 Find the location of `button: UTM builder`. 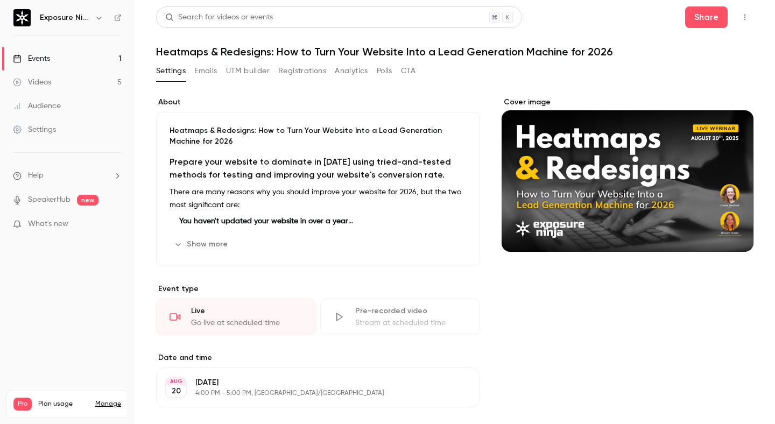

button: UTM builder is located at coordinates (248, 71).